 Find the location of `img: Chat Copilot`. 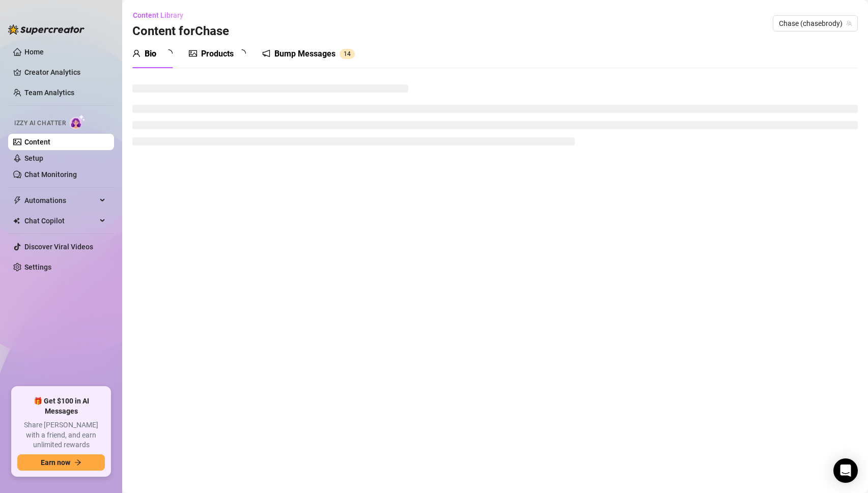

img: Chat Copilot is located at coordinates (17, 221).